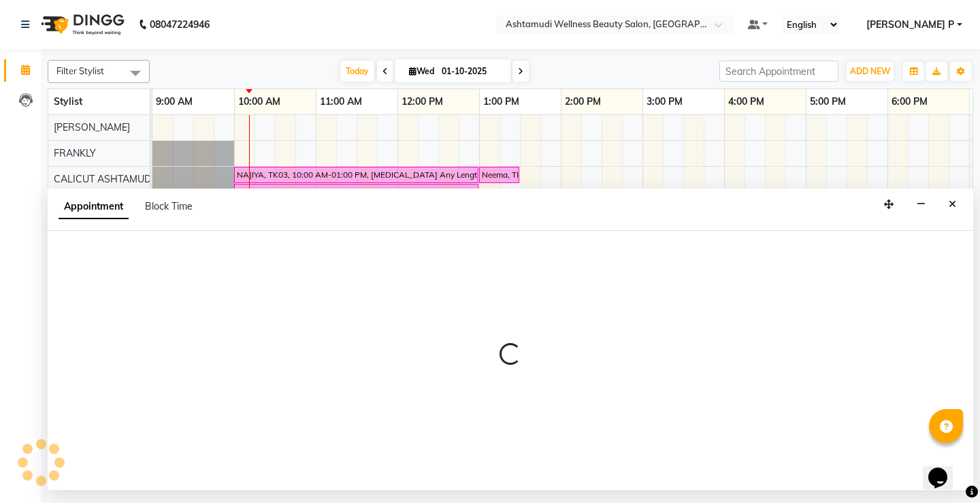  I want to click on a: 6:00 PM, so click(909, 101).